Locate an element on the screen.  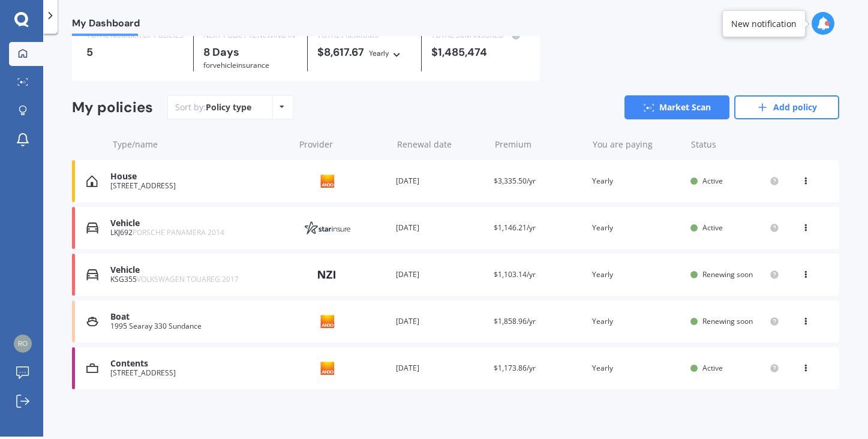
span: for Vehicle insurance is located at coordinates (236, 65).